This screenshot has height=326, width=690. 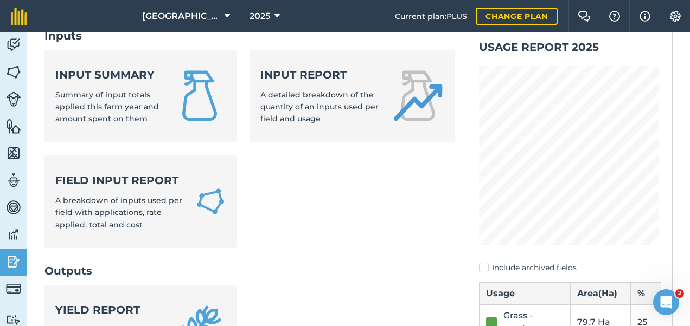 What do you see at coordinates (108, 310) in the screenshot?
I see `strong: Yield report` at bounding box center [108, 310].